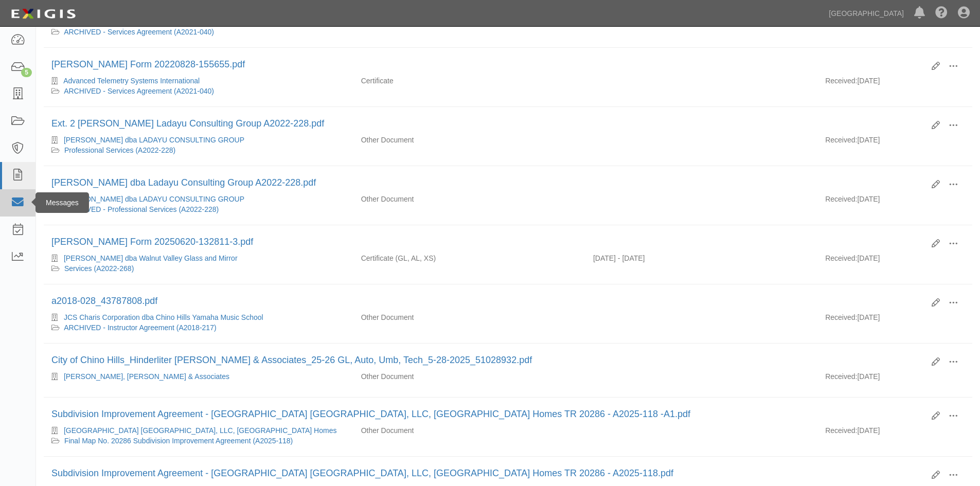 The image size is (980, 486). What do you see at coordinates (105, 300) in the screenshot?
I see `a: a2018-028_43787808.pdf` at bounding box center [105, 300].